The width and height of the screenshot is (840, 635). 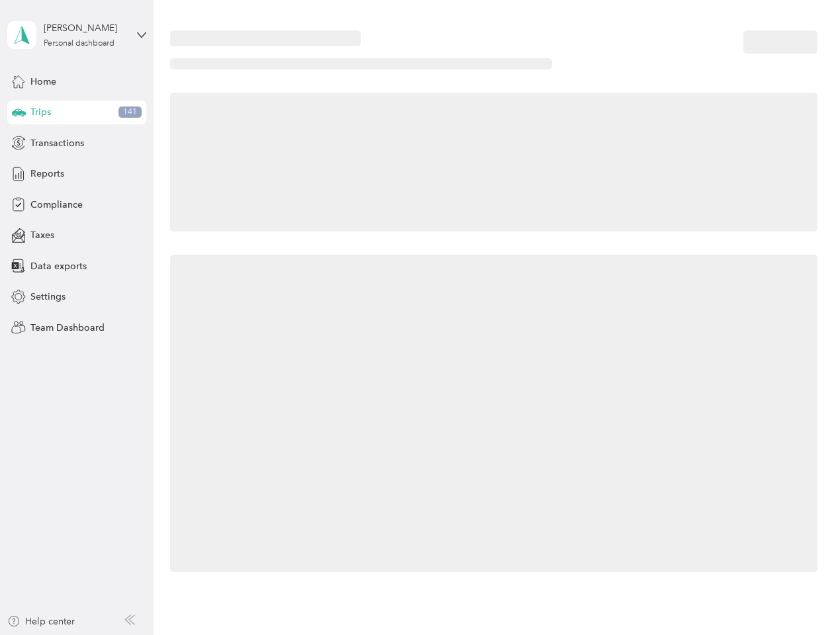 I want to click on span: Transactions, so click(x=57, y=143).